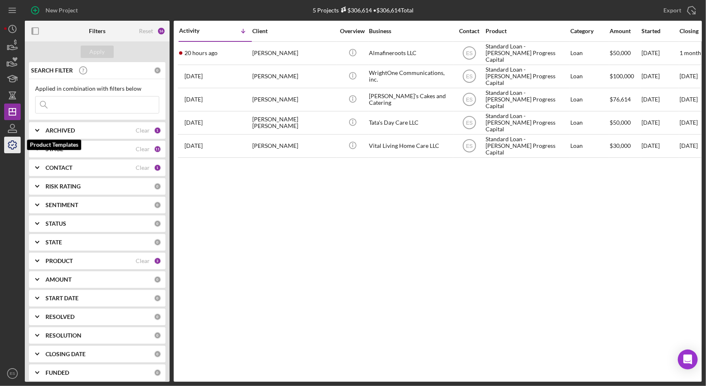 This screenshot has width=706, height=386. Describe the element at coordinates (527, 31) in the screenshot. I see `div: Product` at that location.